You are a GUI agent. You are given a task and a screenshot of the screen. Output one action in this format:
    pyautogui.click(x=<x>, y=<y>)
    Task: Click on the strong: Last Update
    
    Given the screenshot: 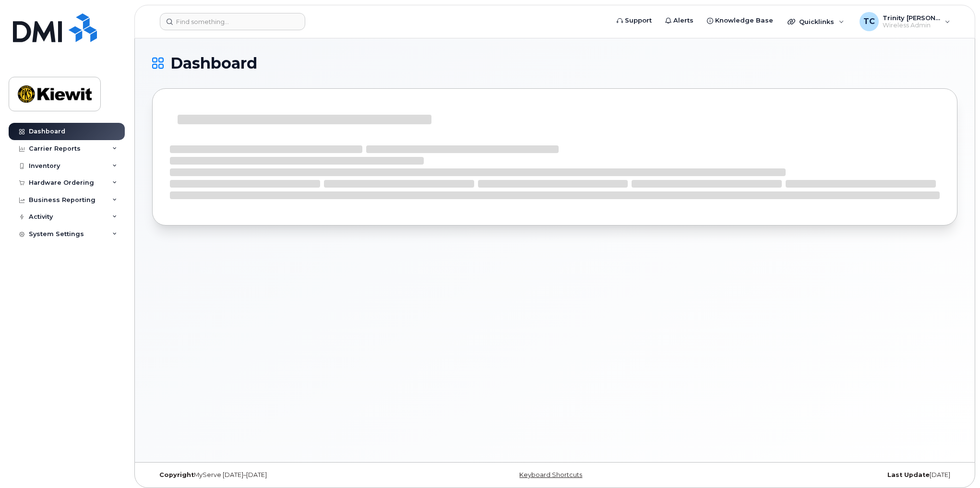 What is the action you would take?
    pyautogui.click(x=908, y=474)
    